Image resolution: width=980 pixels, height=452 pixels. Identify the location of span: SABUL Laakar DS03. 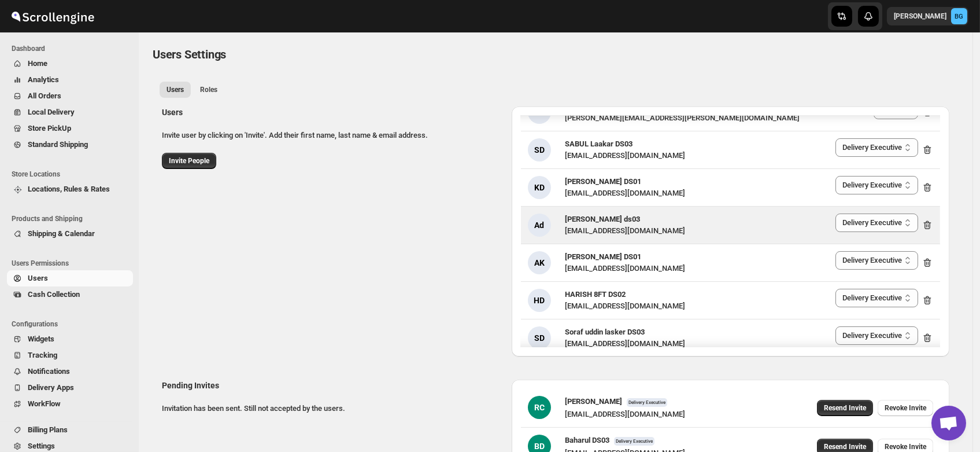
(598, 144).